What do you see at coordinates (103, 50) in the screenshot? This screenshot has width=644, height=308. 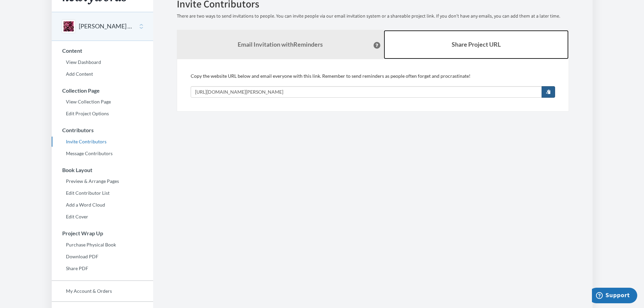 I see `h3: Content` at bounding box center [103, 50].